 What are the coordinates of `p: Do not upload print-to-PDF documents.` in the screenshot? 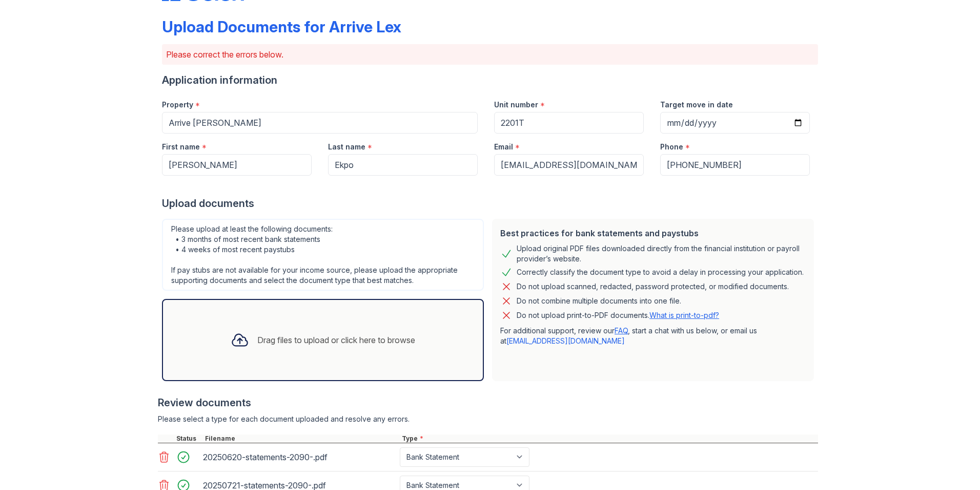 It's located at (618, 316).